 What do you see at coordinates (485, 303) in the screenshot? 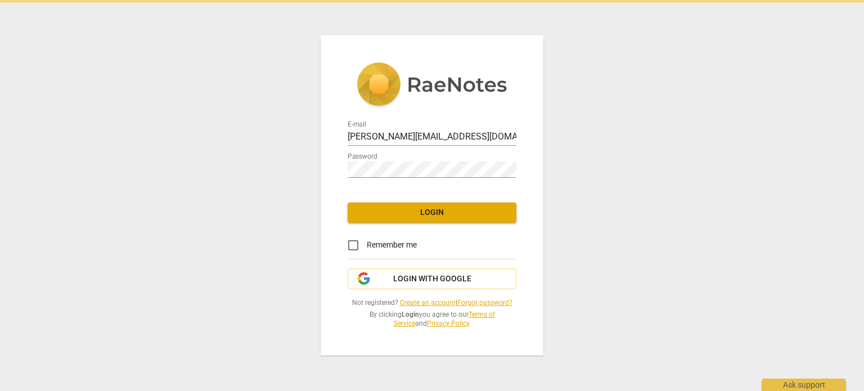
I see `a: Forgot password?` at bounding box center [485, 303].